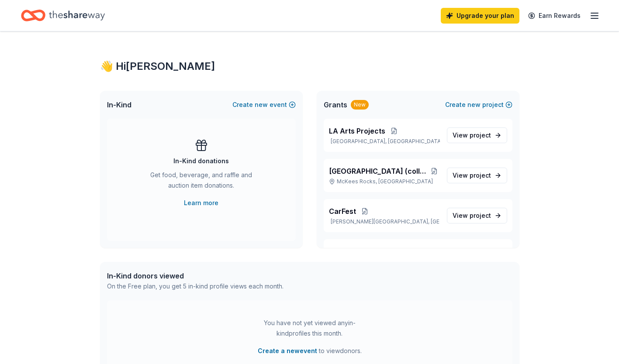  Describe the element at coordinates (343, 212) in the screenshot. I see `span: CarFest` at that location.